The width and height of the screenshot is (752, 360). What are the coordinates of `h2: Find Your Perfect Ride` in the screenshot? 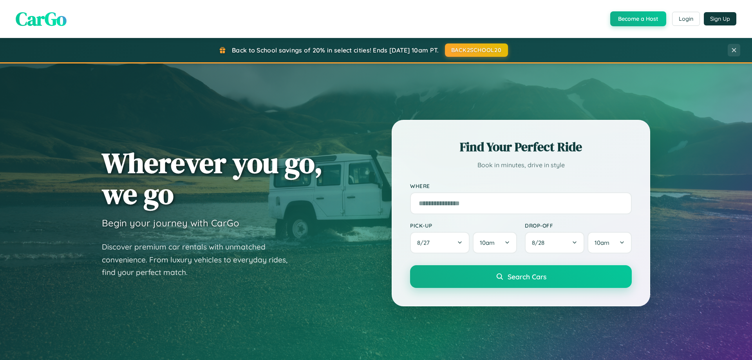 It's located at (521, 147).